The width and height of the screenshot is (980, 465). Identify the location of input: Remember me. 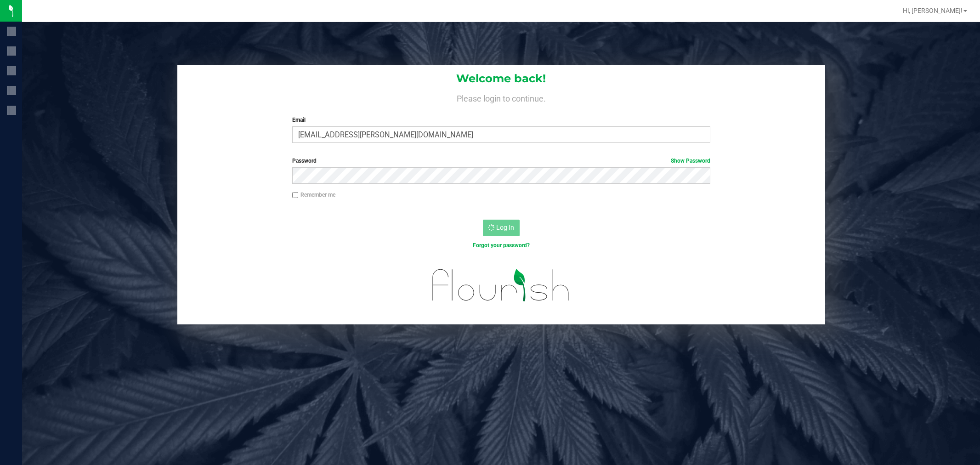
(295, 195).